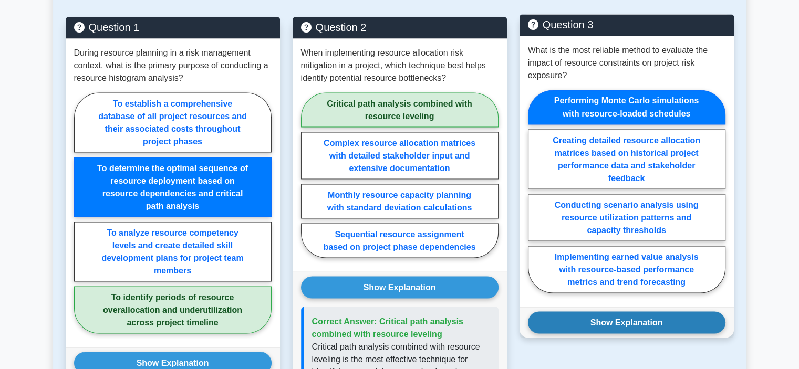 The height and width of the screenshot is (369, 799). Describe the element at coordinates (173, 252) in the screenshot. I see `label: To analyze resource competency levels and create detailed skill development plans for project tea...` at that location.